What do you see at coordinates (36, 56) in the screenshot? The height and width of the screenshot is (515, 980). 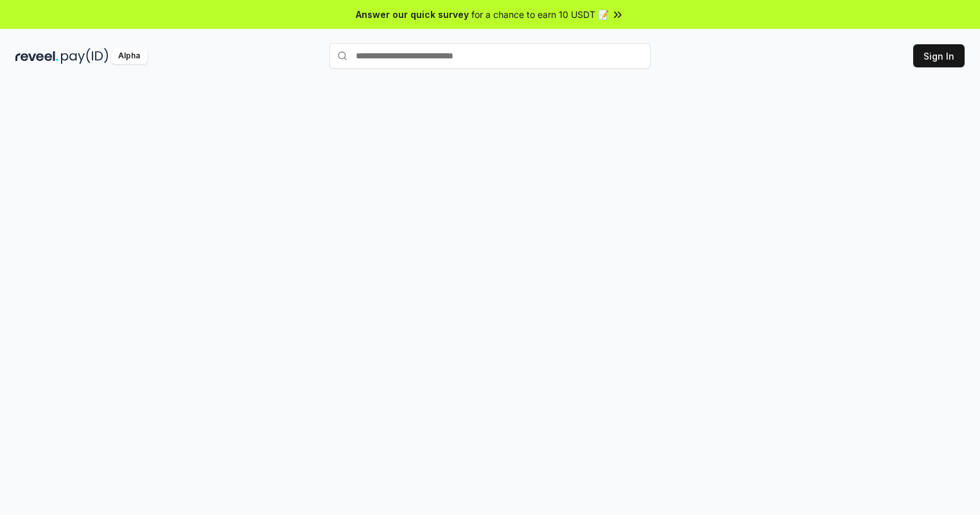 I see `img: reveel_dark` at bounding box center [36, 56].